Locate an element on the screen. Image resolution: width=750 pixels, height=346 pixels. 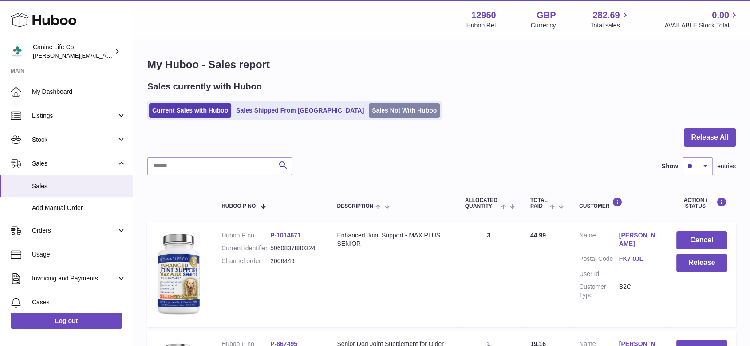
span: entries is located at coordinates (726, 166).